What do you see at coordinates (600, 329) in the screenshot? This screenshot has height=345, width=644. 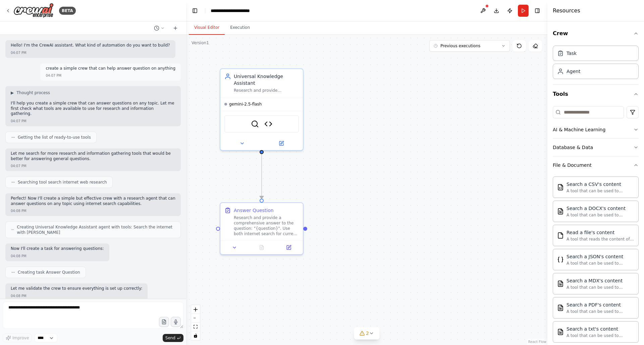 I see `div: Search a txt's content` at bounding box center [600, 329].